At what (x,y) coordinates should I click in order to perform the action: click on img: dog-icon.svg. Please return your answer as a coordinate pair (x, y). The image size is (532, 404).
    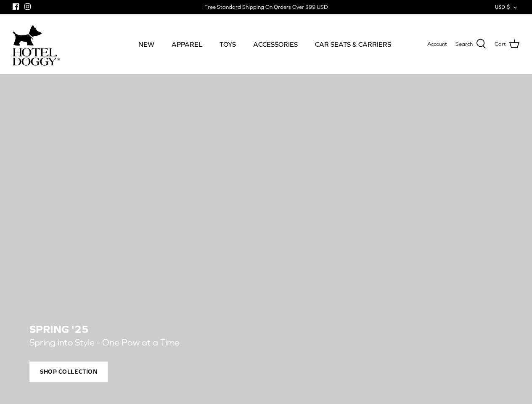
    Looking at the image, I should click on (28, 36).